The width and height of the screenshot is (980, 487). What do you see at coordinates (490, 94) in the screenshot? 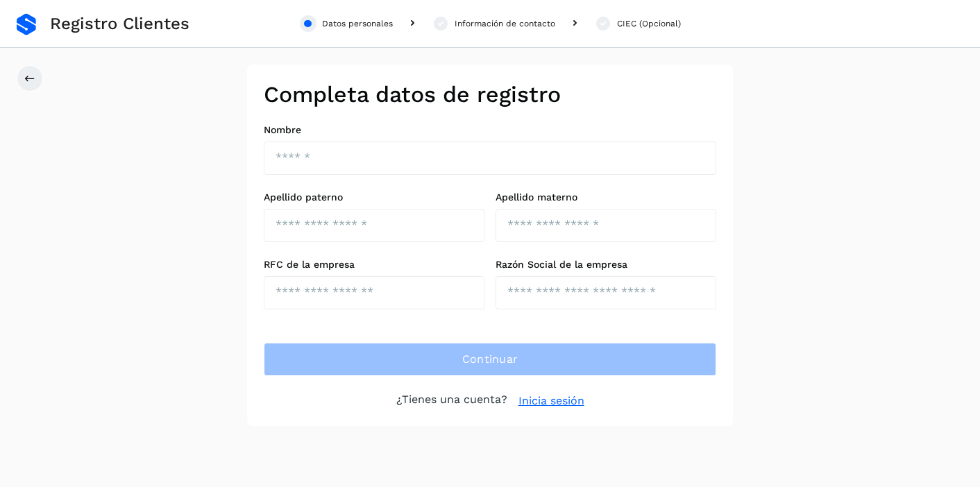
I see `h2: Completa datos de registro` at bounding box center [490, 94].